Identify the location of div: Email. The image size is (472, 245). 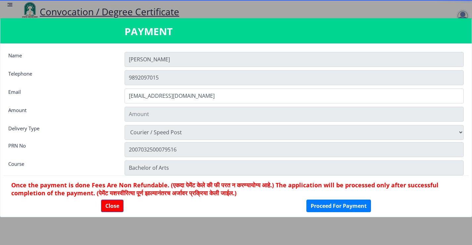
(61, 95).